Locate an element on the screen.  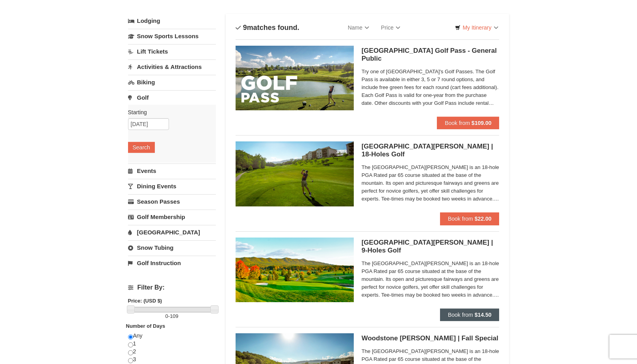
strong: Number of Days is located at coordinates (146, 326).